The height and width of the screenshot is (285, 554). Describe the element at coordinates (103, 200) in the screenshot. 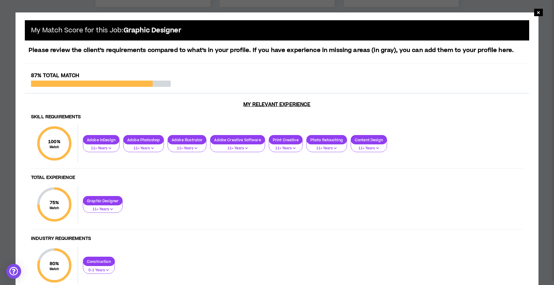

I see `p: Graphic Designer` at that location.